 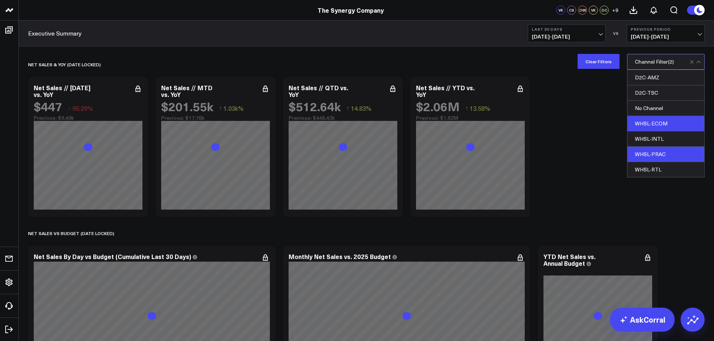 I want to click on button: Clear Filters, so click(x=598, y=61).